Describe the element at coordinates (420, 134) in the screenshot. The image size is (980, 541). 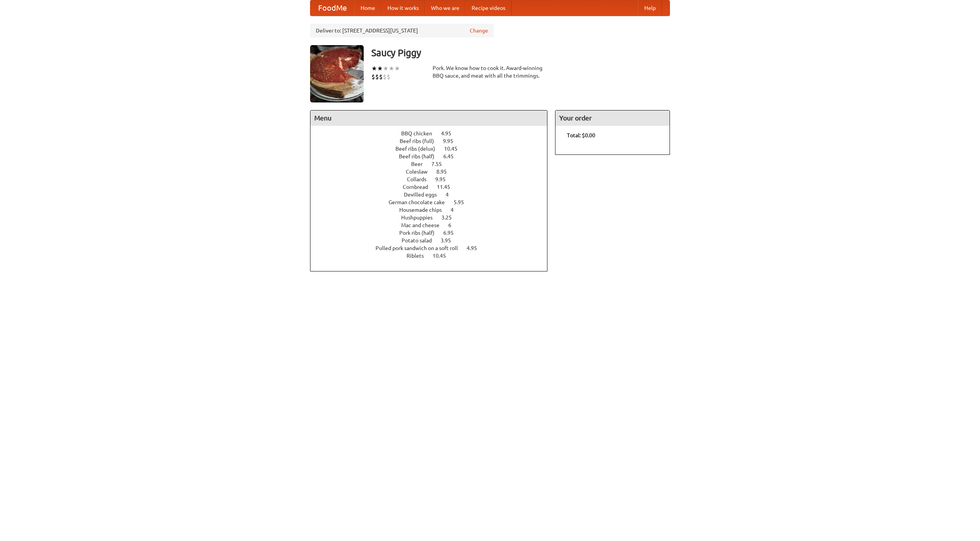
I see `span: BBQ chicken` at that location.